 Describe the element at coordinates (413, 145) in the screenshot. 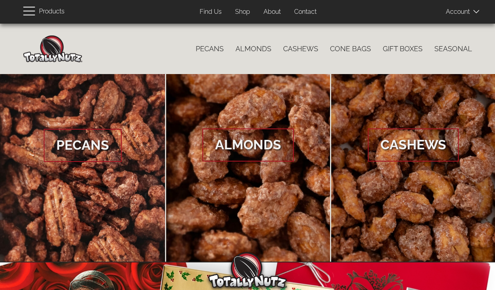

I see `span: Cashews` at that location.